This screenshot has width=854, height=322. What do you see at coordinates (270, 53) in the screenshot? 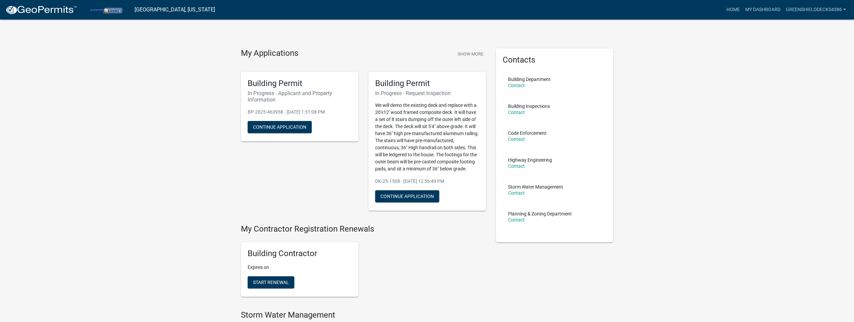
I see `h4: My Applications` at bounding box center [270, 53].